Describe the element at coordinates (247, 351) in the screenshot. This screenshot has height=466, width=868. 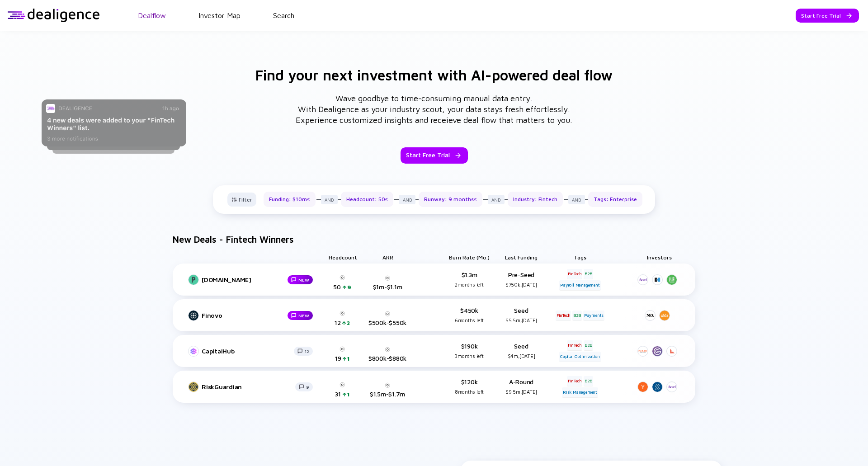
I see `div: CapitalHub` at that location.